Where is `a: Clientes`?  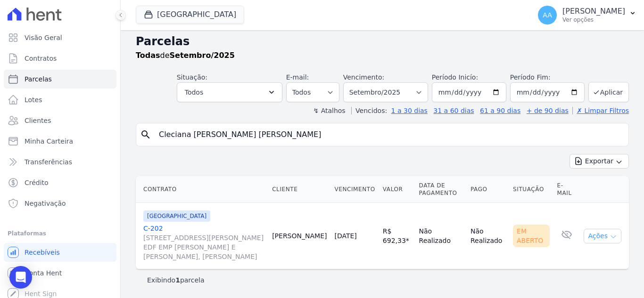 a: Clientes is located at coordinates (60, 121).